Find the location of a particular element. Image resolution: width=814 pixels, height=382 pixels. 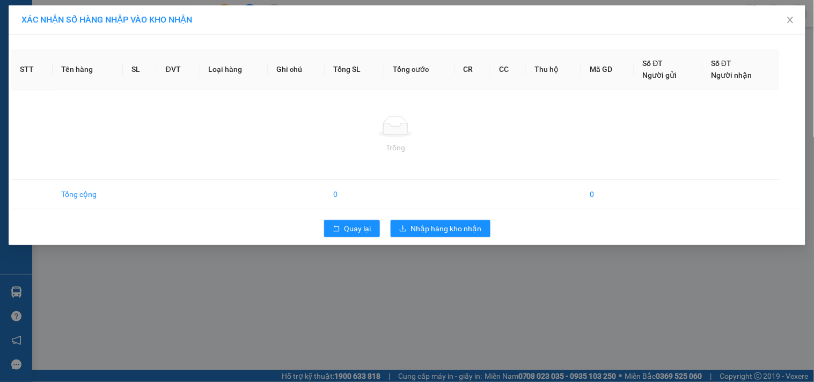

th: CC is located at coordinates (508, 69).